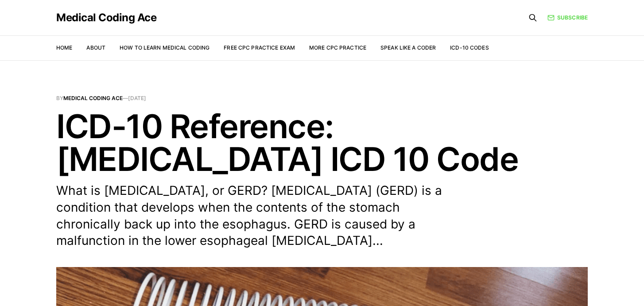 The height and width of the screenshot is (306, 644). I want to click on a: About, so click(96, 47).